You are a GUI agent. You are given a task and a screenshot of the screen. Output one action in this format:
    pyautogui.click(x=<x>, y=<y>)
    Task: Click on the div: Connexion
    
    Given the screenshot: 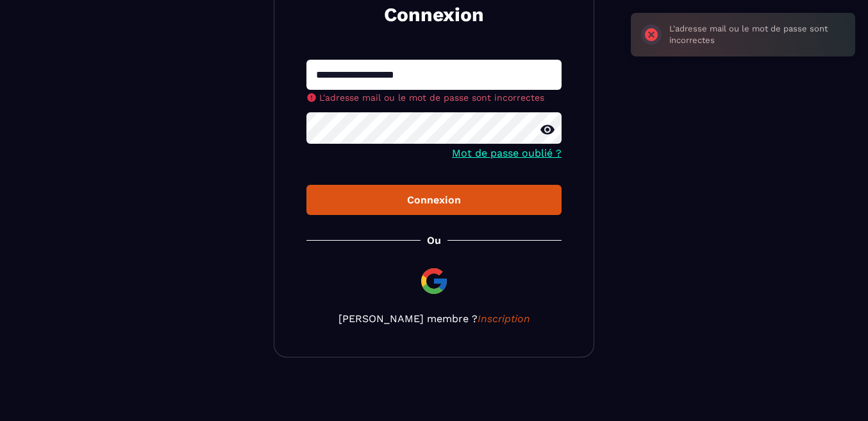 What is the action you would take?
    pyautogui.click(x=434, y=200)
    